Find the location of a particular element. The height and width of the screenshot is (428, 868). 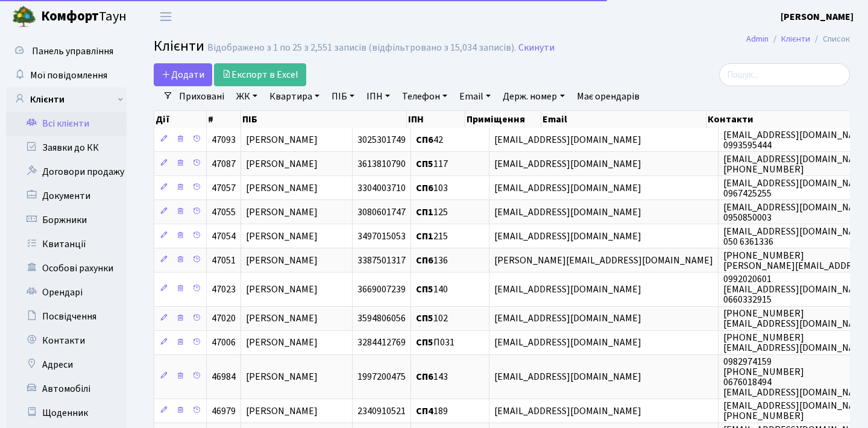

span: 47023 is located at coordinates (223, 290).